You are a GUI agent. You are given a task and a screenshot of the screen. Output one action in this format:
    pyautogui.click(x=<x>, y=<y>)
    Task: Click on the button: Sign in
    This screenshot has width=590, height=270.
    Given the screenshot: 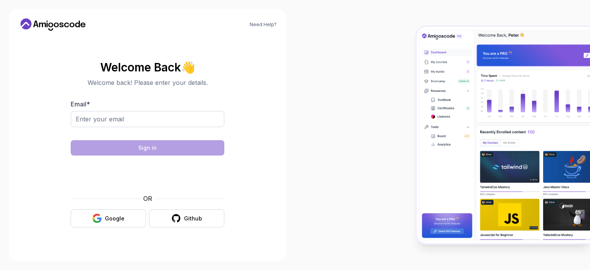 What is the action you would take?
    pyautogui.click(x=147, y=148)
    